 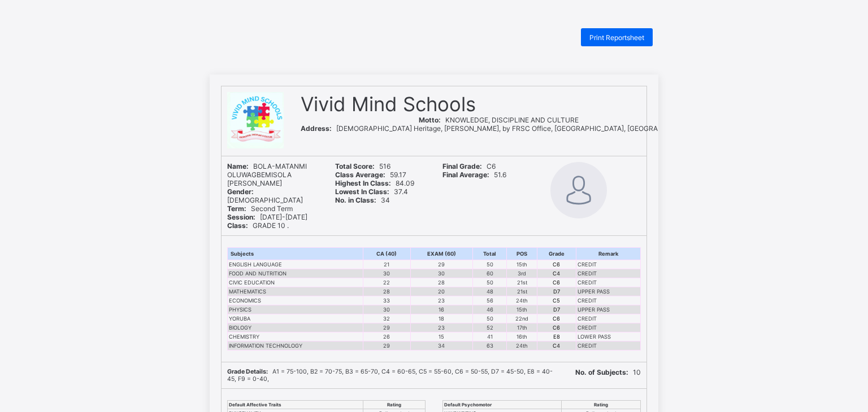 What do you see at coordinates (608, 372) in the screenshot?
I see `span: 10` at bounding box center [608, 372].